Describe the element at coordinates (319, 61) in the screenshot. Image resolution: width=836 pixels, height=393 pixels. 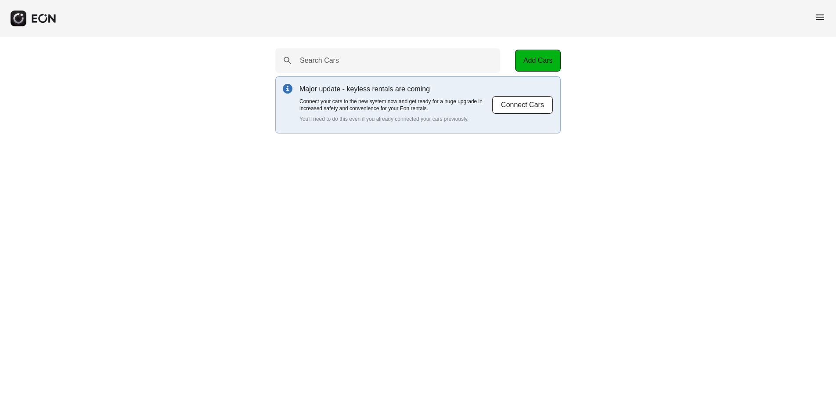
I see `label: Search Cars` at that location.